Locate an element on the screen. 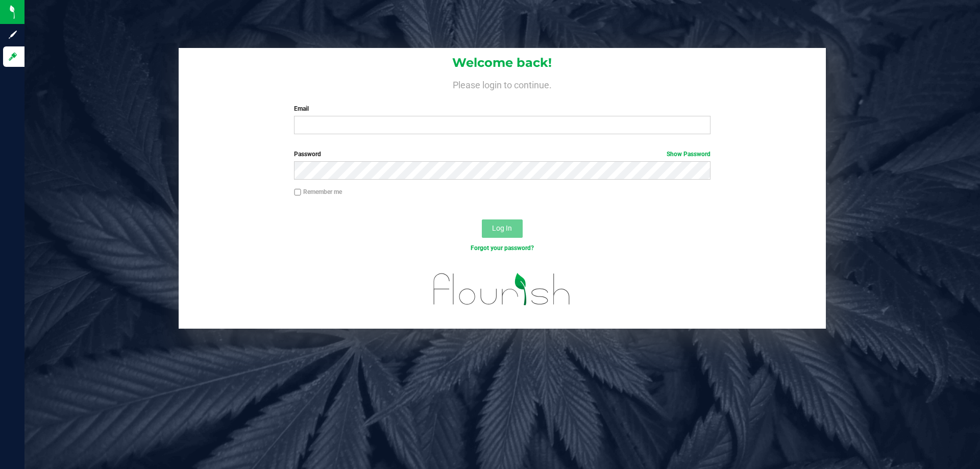  span: Password is located at coordinates (307, 154).